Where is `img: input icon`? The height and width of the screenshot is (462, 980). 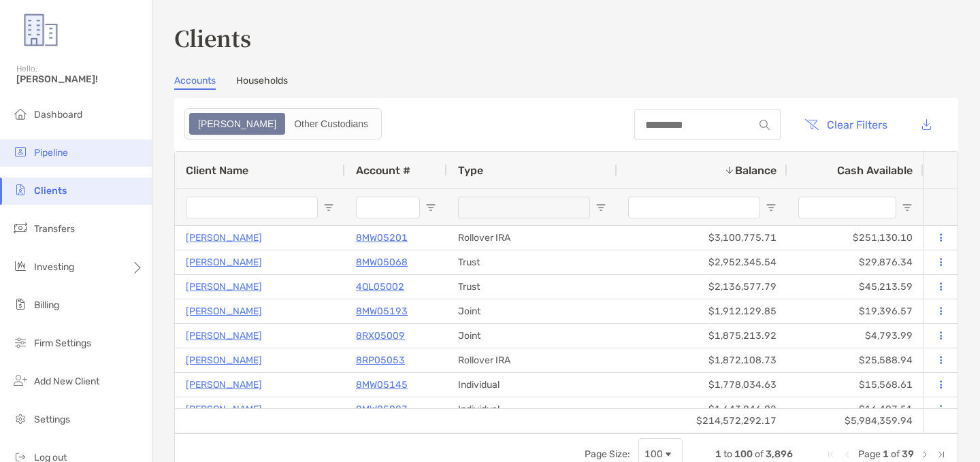 img: input icon is located at coordinates (764, 124).